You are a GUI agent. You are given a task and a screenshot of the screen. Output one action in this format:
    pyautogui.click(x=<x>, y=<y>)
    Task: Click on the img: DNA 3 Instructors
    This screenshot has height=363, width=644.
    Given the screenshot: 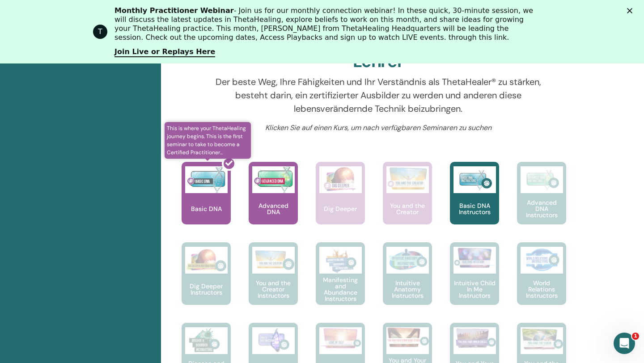 What is the action you would take?
    pyautogui.click(x=273, y=341)
    